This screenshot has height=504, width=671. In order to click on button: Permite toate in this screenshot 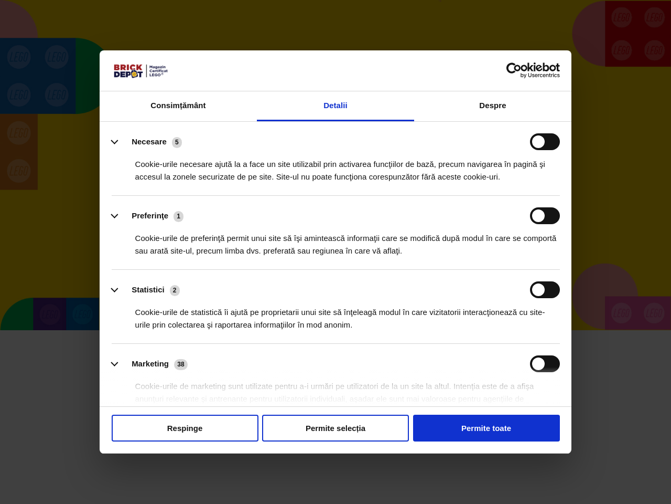, I will do `click(487, 428)`.